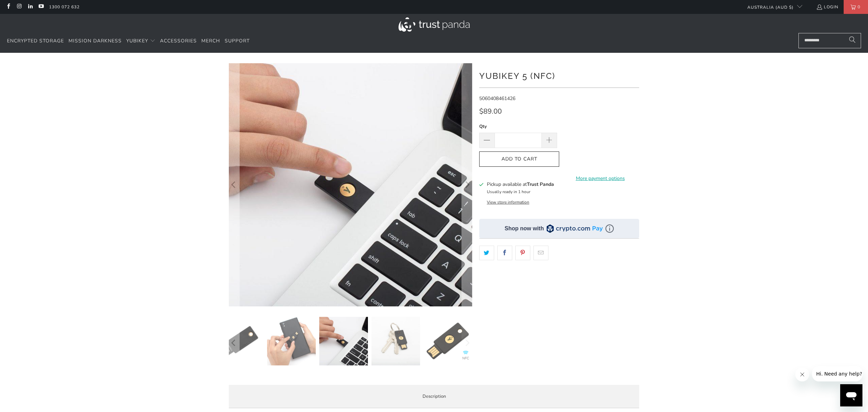 This screenshot has width=868, height=412. What do you see at coordinates (508, 192) in the screenshot?
I see `small: Usually ready in 1 hour` at bounding box center [508, 192].